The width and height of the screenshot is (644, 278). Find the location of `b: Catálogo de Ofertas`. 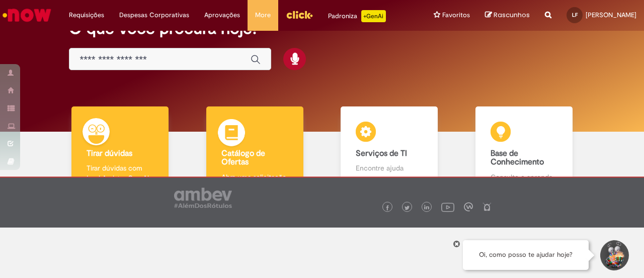

b: Catálogo de Ofertas is located at coordinates (243, 158).